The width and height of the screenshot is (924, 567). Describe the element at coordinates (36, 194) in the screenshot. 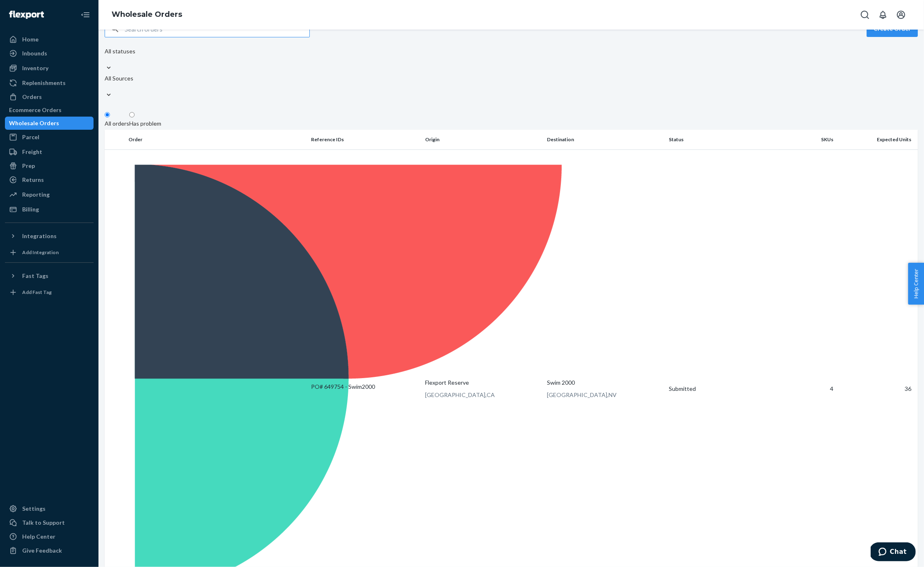

I see `div: Reporting` at that location.